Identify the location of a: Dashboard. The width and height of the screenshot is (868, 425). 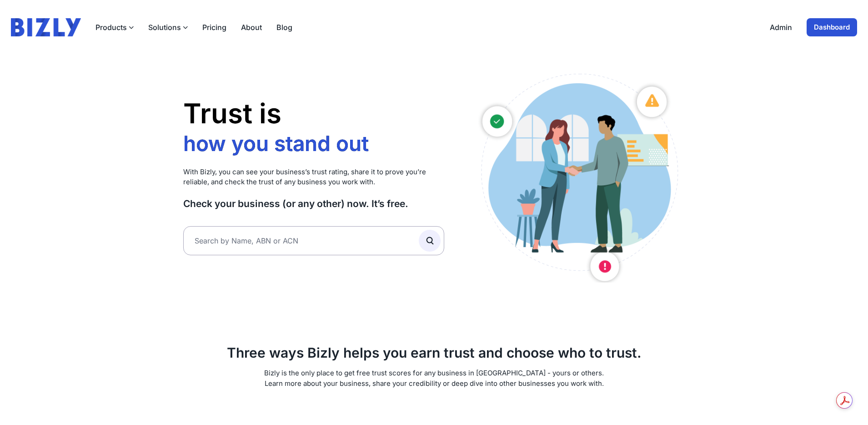
(831, 28).